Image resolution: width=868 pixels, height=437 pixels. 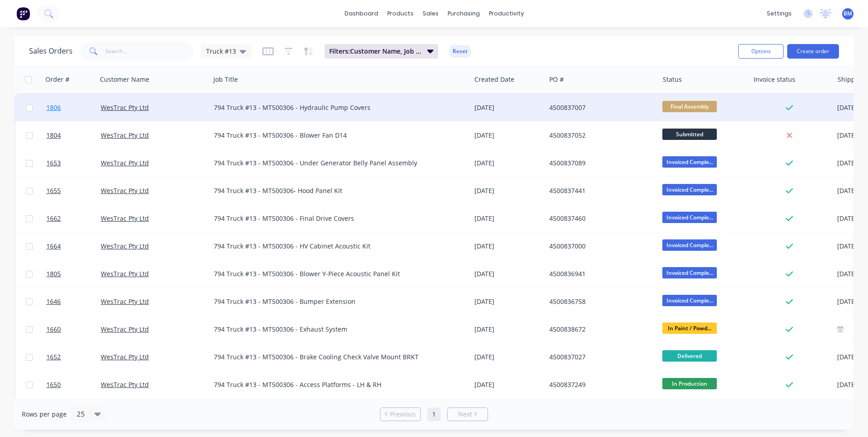 What do you see at coordinates (600, 191) in the screenshot?
I see `div: 4500837441` at bounding box center [600, 191].